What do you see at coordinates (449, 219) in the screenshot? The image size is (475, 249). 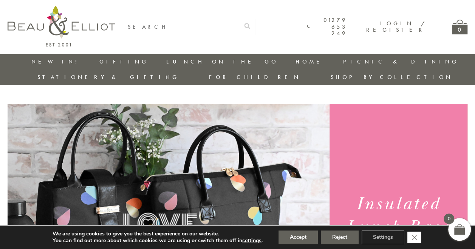 I see `span: 0` at bounding box center [449, 219].